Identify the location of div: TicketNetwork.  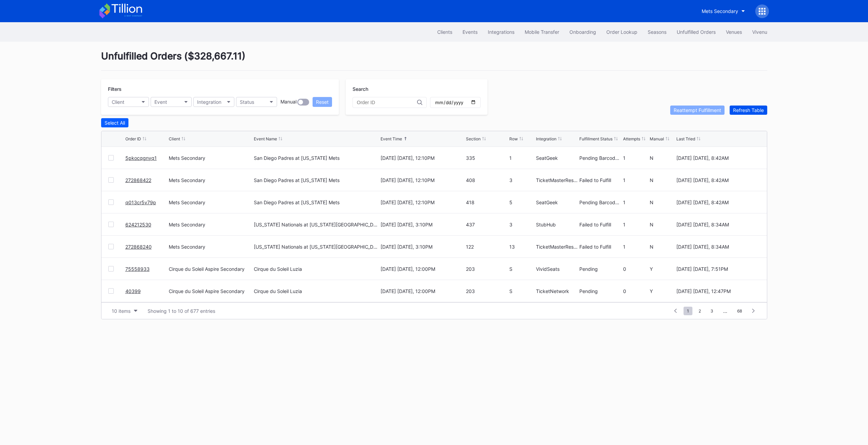
(556, 291).